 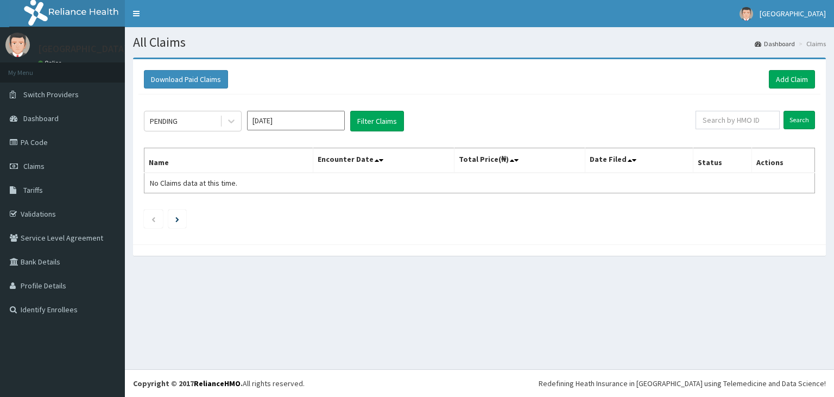 What do you see at coordinates (296, 121) in the screenshot?
I see `input: Select Month and Year` at bounding box center [296, 121].